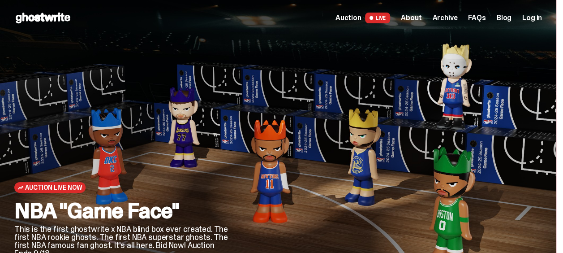 This screenshot has width=563, height=253. I want to click on span: Auction Live Now, so click(53, 187).